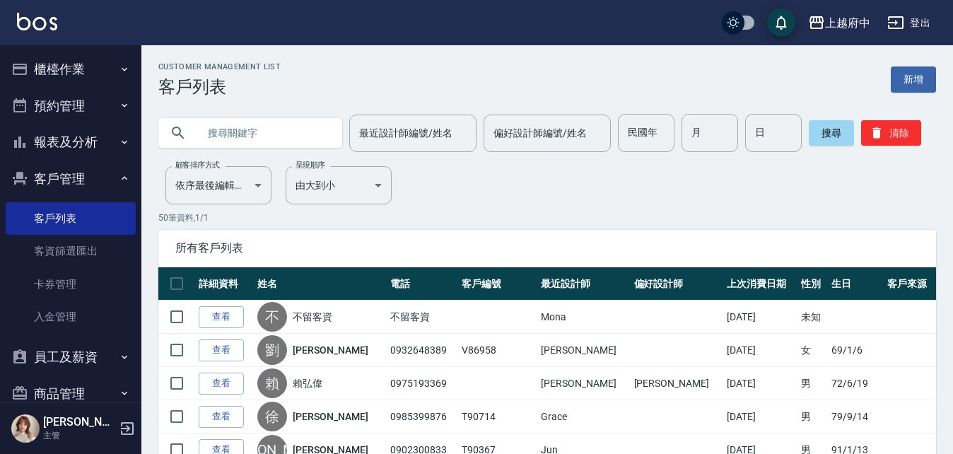 The height and width of the screenshot is (454, 953). I want to click on button: 清除, so click(891, 133).